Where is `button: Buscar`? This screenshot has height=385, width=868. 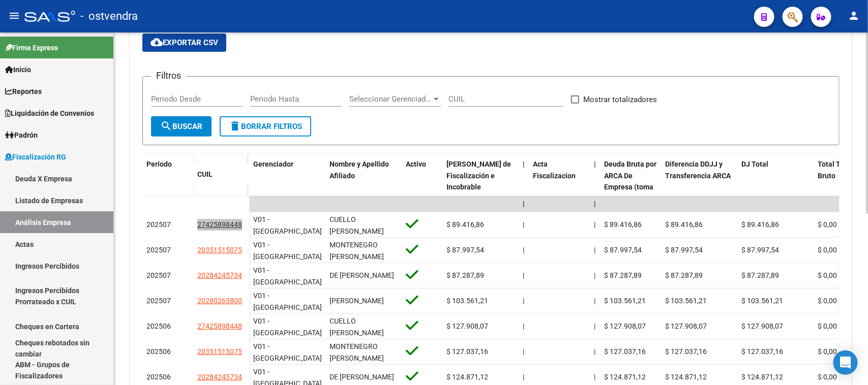
button: Buscar is located at coordinates (181, 126).